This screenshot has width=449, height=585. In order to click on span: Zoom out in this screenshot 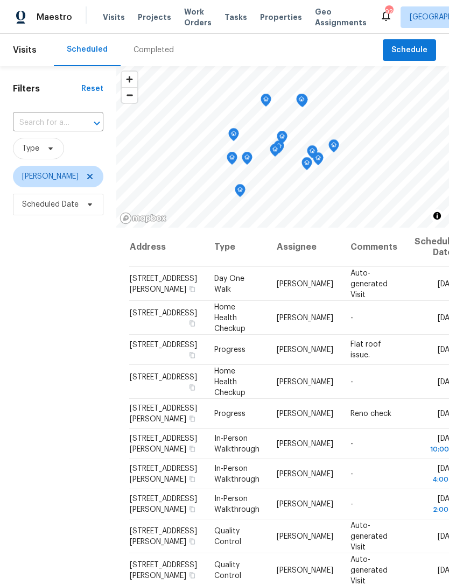, I will do `click(129, 95)`.